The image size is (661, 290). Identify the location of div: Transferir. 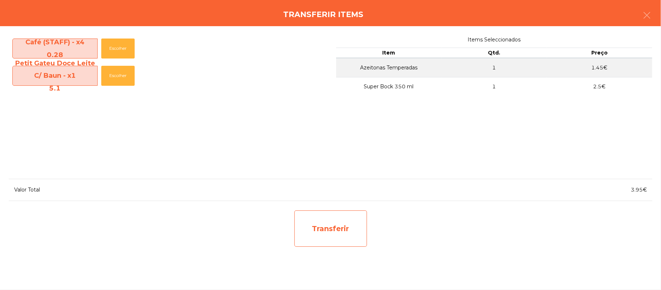
(331, 228).